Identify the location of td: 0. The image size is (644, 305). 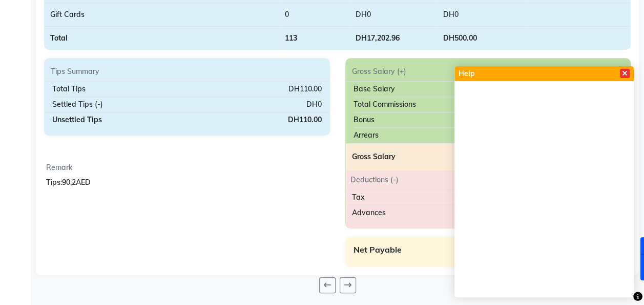
(314, 15).